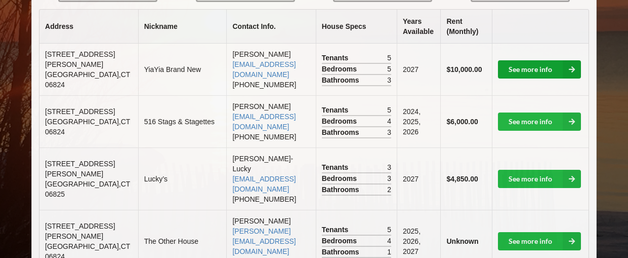  What do you see at coordinates (182, 69) in the screenshot?
I see `td: YiaYia Brand New` at bounding box center [182, 69].